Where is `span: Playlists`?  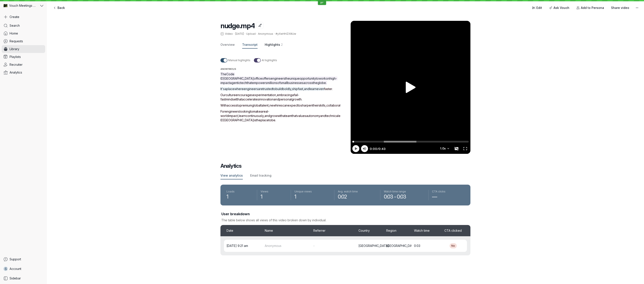
span: Playlists is located at coordinates (15, 57).